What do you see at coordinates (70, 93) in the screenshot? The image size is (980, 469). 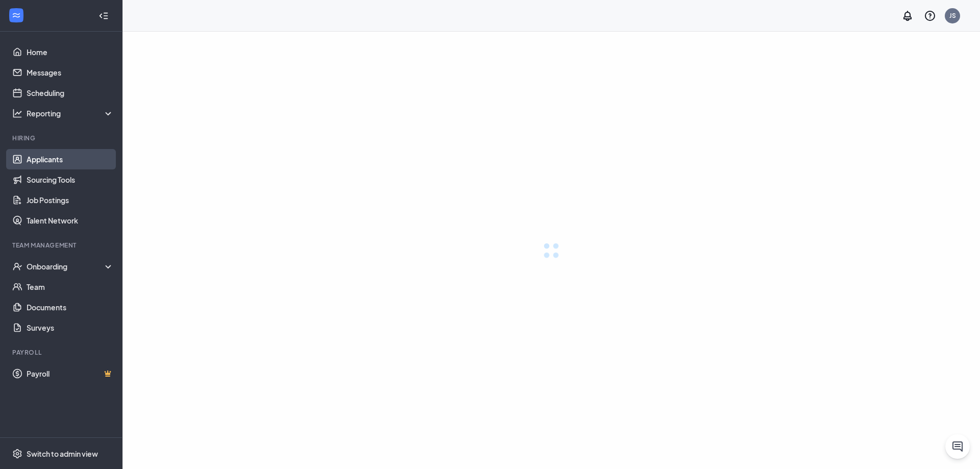 I see `a: Scheduling` at bounding box center [70, 93].